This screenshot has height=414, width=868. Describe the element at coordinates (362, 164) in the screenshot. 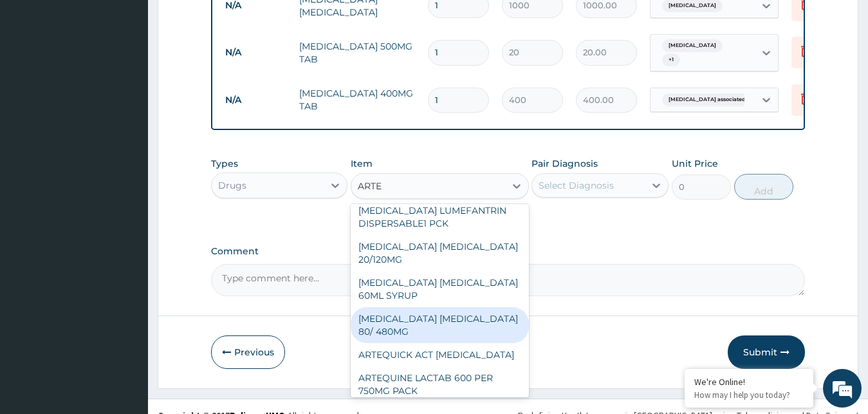

I see `label: Item` at that location.